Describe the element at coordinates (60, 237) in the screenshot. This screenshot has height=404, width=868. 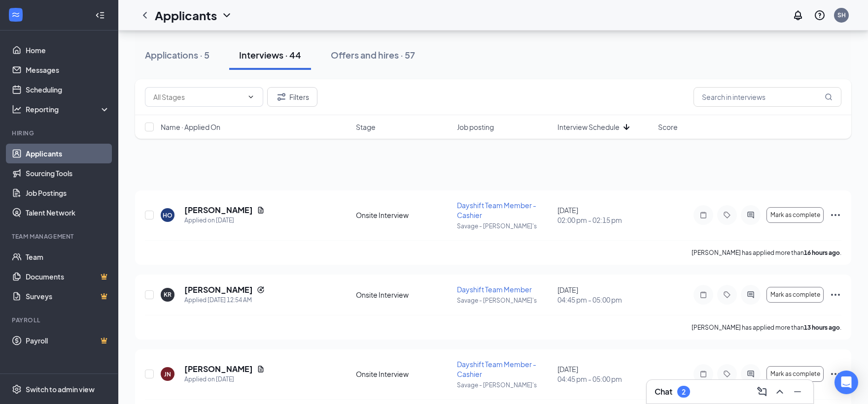
I see `div: Team Management` at that location.